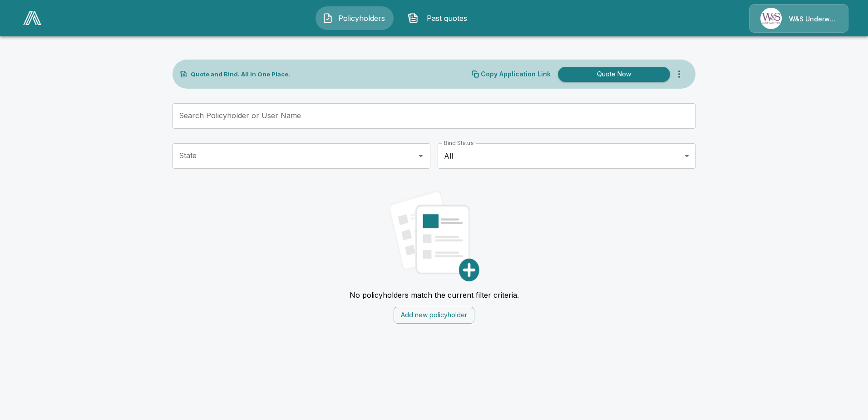 This screenshot has width=868, height=420. What do you see at coordinates (413, 18) in the screenshot?
I see `img: Past quotes Icon` at bounding box center [413, 18].